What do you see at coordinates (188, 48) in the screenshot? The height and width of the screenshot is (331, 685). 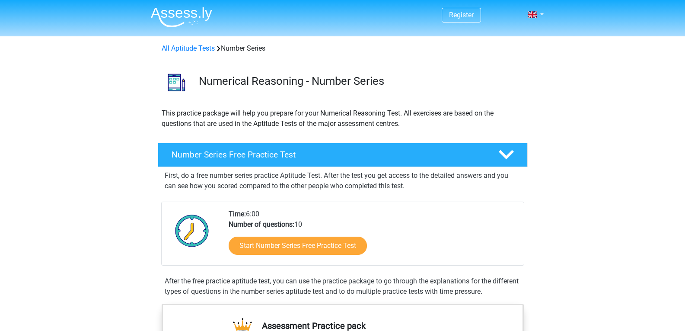 I see `a: All Aptitude Tests` at bounding box center [188, 48].